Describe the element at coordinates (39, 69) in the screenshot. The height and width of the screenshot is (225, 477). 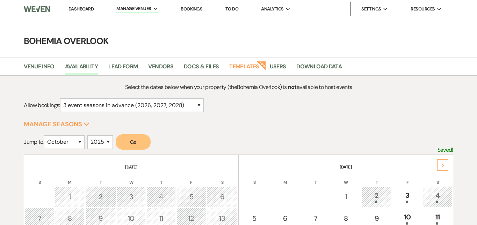
I see `a: Venue Info` at that location.